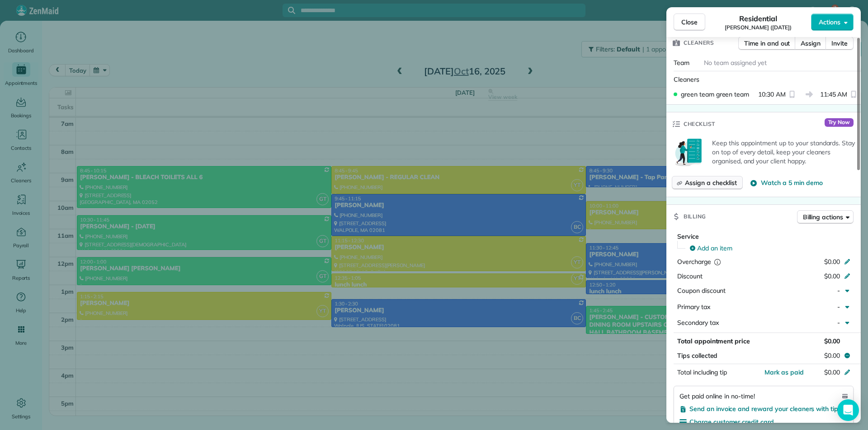 The image size is (868, 430). I want to click on span: 10:30 AM, so click(771, 94).